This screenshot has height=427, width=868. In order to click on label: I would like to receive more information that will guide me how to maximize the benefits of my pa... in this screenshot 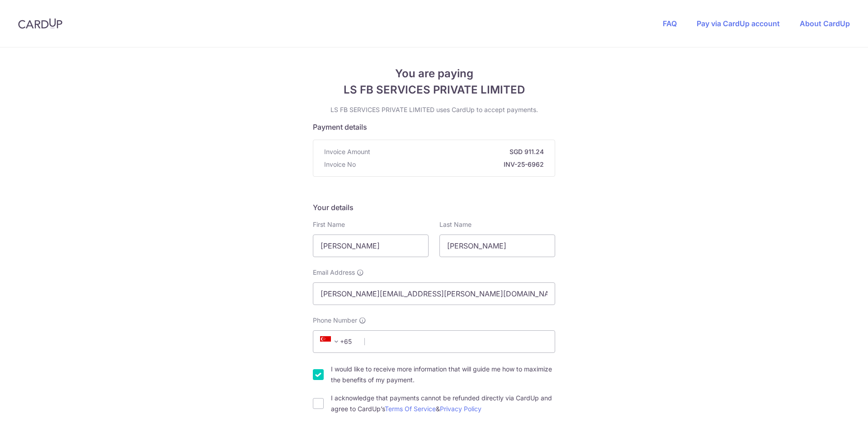, I will do `click(443, 374)`.